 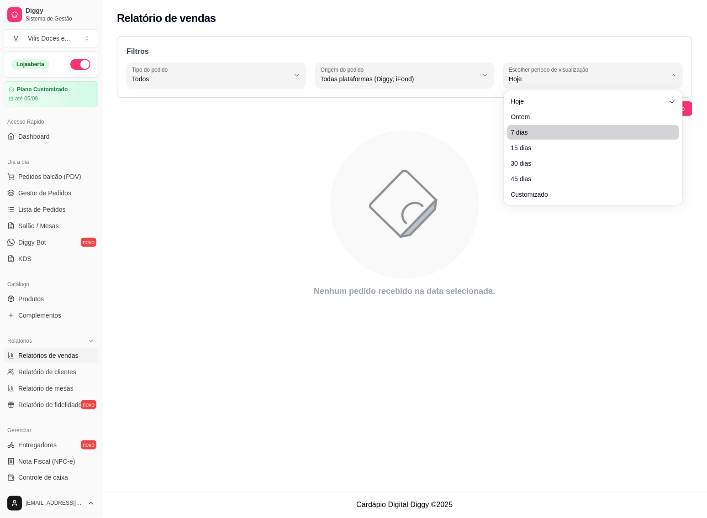 I want to click on span: Diggy Bot, so click(x=32, y=242).